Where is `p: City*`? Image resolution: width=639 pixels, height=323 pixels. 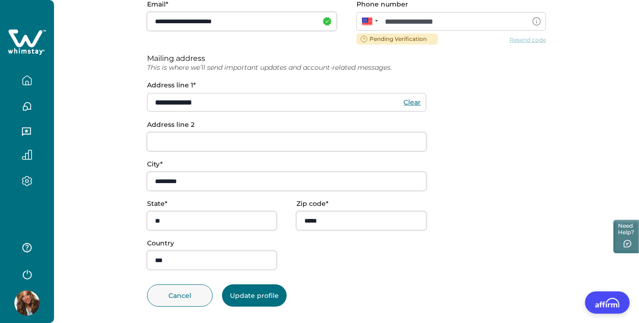
p: City* is located at coordinates (284, 164).